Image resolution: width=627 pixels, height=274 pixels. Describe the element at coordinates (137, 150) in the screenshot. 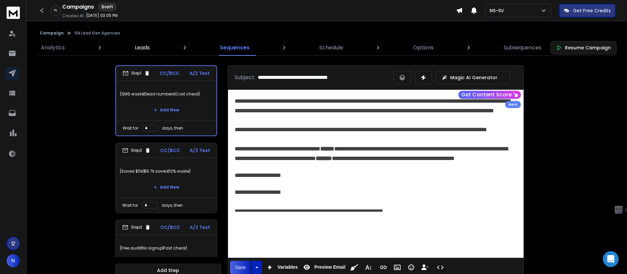

I see `div: Step 2` at that location.